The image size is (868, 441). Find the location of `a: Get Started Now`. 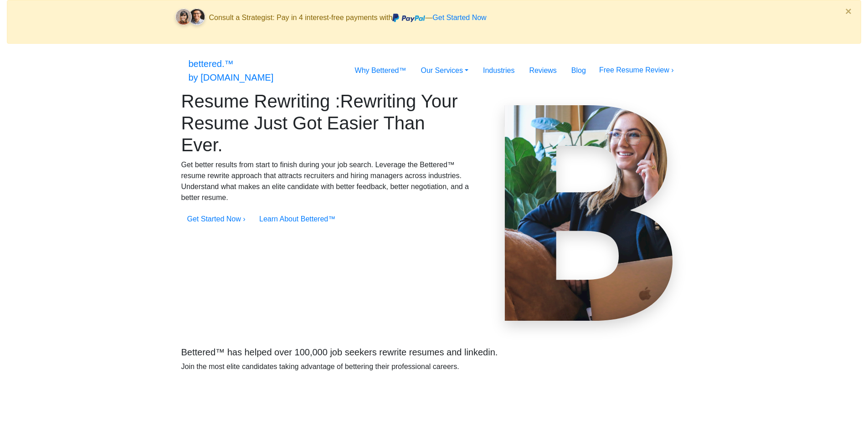

a: Get Started Now is located at coordinates (460, 17).